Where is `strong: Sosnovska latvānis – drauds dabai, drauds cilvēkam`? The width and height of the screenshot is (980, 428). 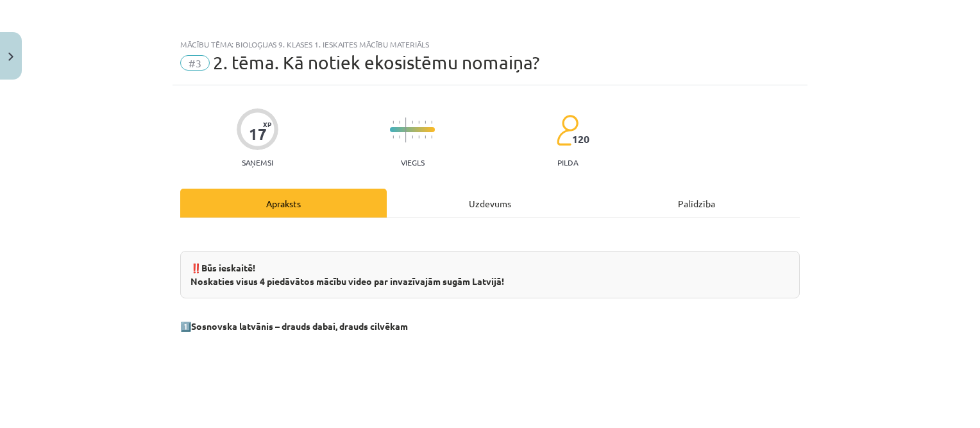
strong: Sosnovska latvānis – drauds dabai, drauds cilvēkam is located at coordinates (299, 327).